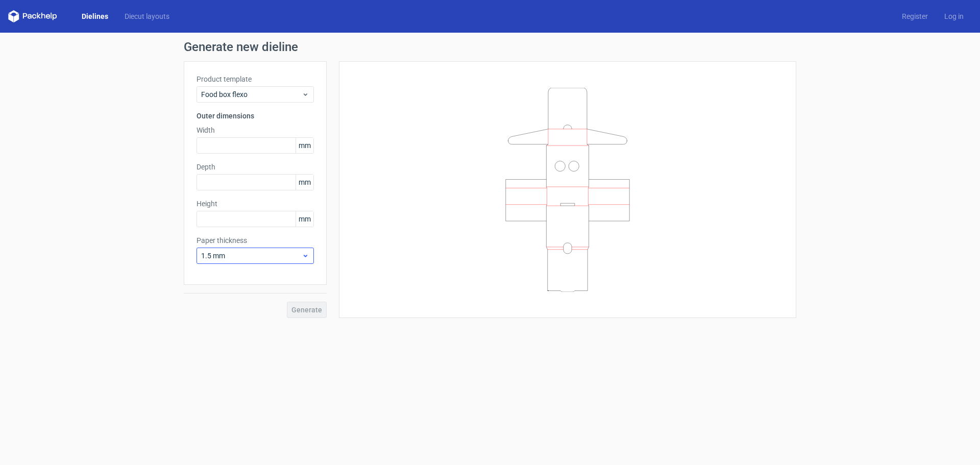 Image resolution: width=980 pixels, height=465 pixels. I want to click on label: Height, so click(255, 204).